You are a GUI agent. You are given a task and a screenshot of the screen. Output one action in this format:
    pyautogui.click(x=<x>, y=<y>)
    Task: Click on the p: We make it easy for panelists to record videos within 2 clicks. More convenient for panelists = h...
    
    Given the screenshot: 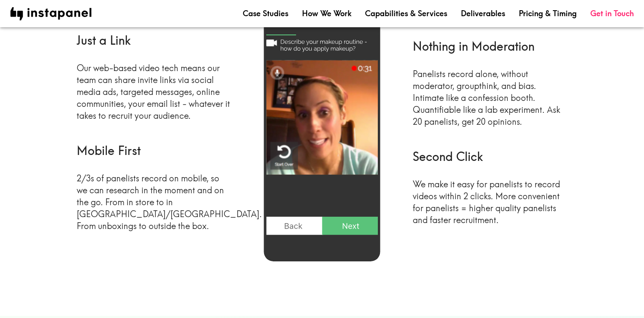 What is the action you would take?
    pyautogui.click(x=490, y=202)
    